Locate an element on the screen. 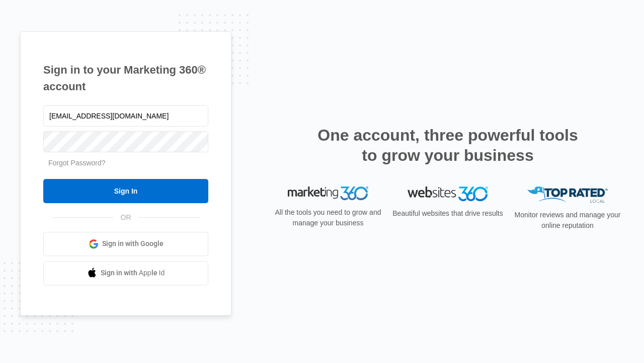 The image size is (644, 363). input: Email is located at coordinates (126, 116).